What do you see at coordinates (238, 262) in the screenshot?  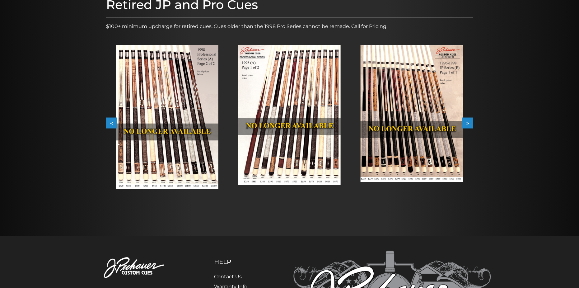 I see `h5: Help` at bounding box center [238, 262].